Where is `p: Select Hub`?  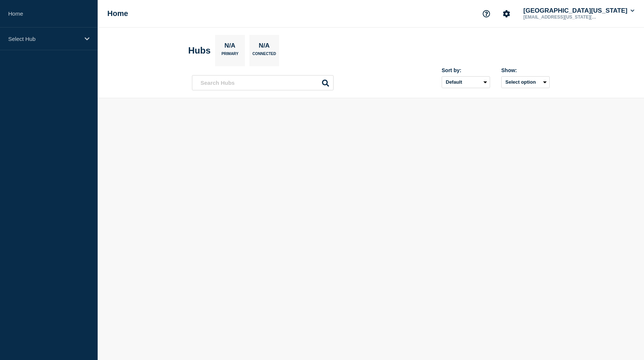 p: Select Hub is located at coordinates (44, 39).